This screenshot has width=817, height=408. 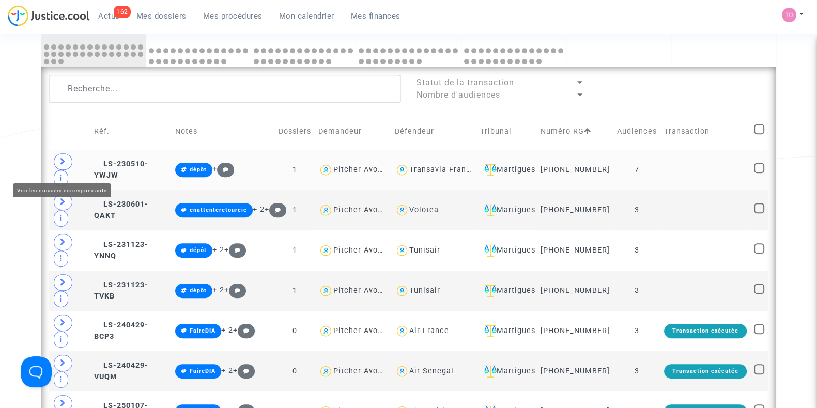 I want to click on span: LS-240429-BCP3, so click(x=121, y=331).